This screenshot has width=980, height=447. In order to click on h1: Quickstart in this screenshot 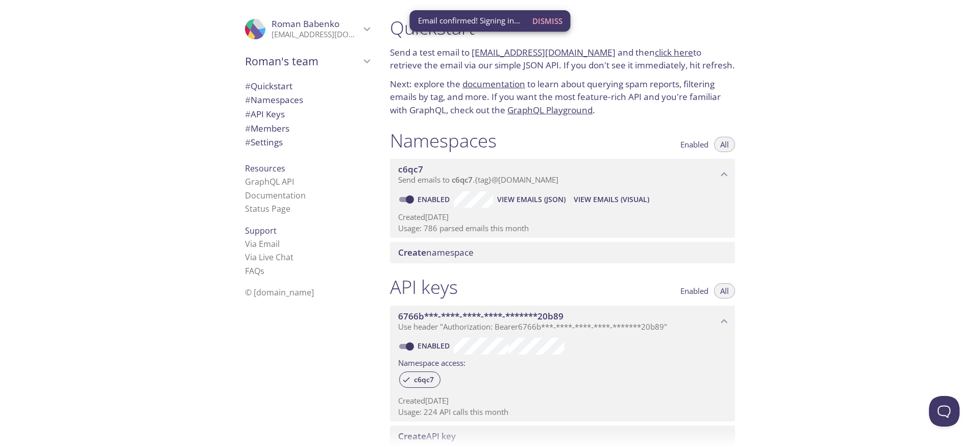, I will do `click(563, 27)`.